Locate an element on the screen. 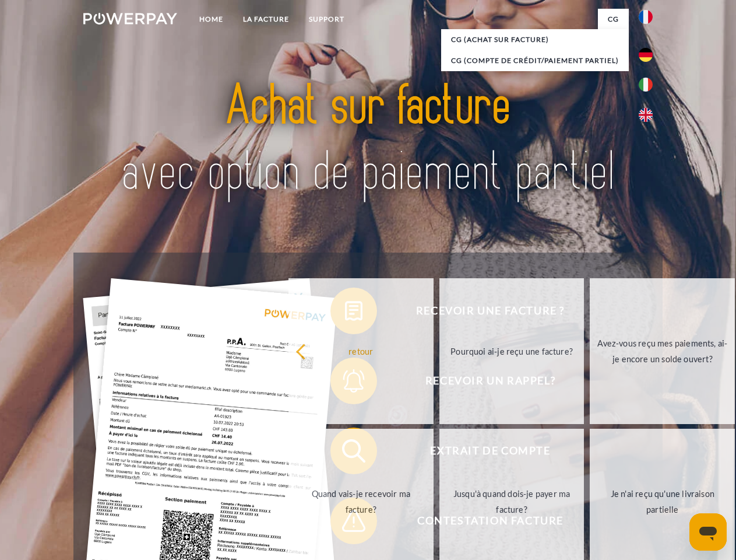 The image size is (736, 560). a: CG (Compte de crédit/paiement partiel) is located at coordinates (535, 60).